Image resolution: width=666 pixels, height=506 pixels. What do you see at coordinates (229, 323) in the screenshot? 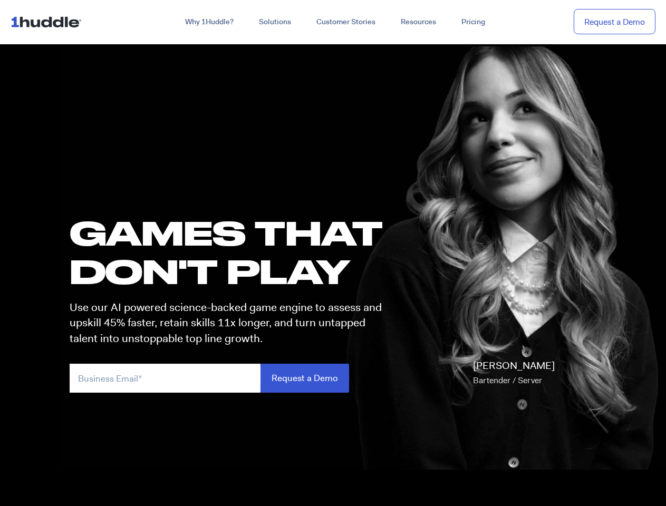
I see `p: Use our AI powered science-backed game engine to assess and upskill 45% faster, retain skills 11x...` at bounding box center [229, 323].